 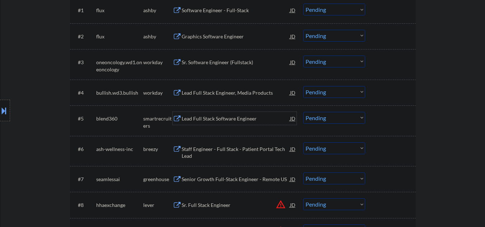 I want to click on div: smartrecruiters, so click(x=158, y=122).